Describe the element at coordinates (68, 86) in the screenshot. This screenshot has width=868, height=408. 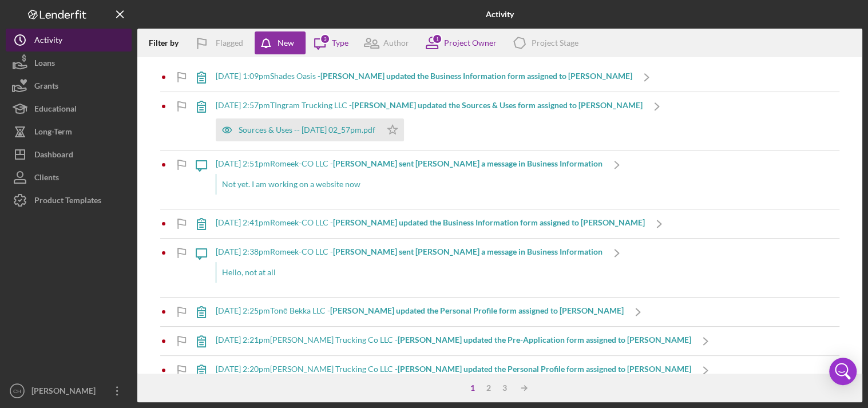
I see `a: Grants` at that location.